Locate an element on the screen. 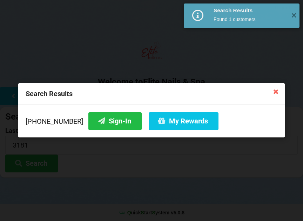 This screenshot has height=221, width=303. button: My Rewards is located at coordinates (183, 121).